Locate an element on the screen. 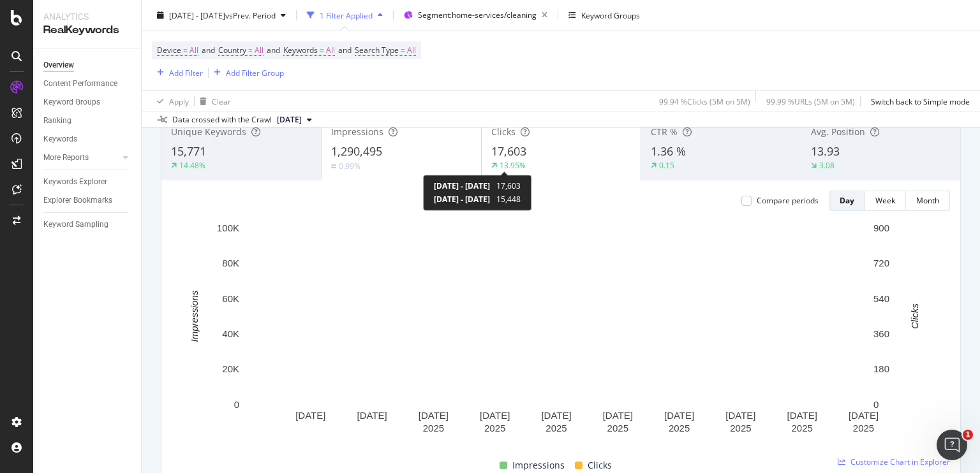 The width and height of the screenshot is (980, 473). div: More Reports is located at coordinates (66, 158).